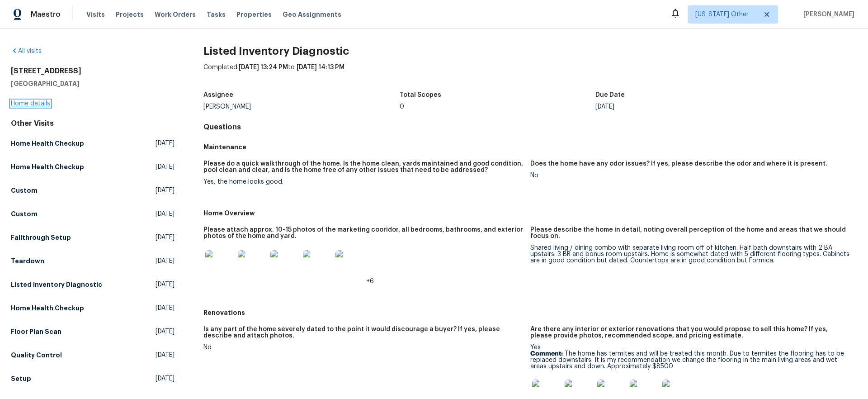  Describe the element at coordinates (28, 261) in the screenshot. I see `h5: Teardown` at that location.